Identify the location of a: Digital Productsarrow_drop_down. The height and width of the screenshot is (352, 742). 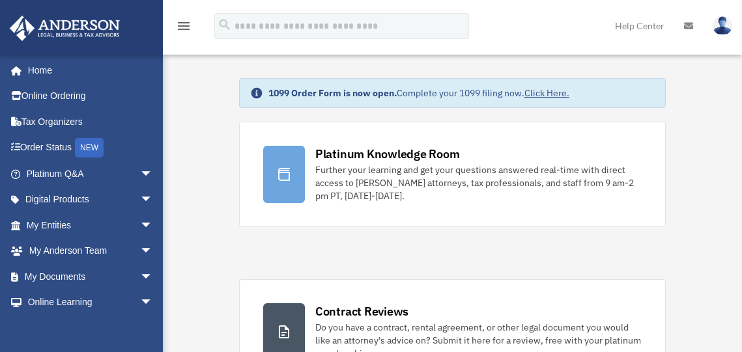
(91, 200).